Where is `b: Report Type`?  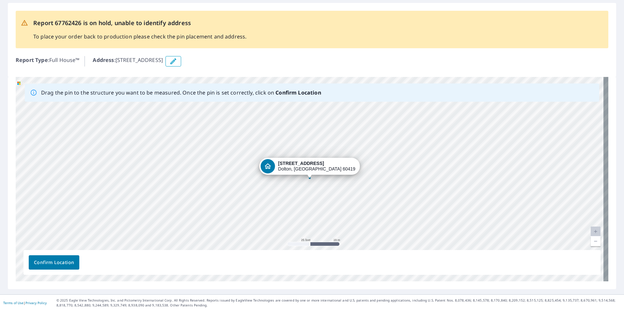
b: Report Type is located at coordinates (32, 60).